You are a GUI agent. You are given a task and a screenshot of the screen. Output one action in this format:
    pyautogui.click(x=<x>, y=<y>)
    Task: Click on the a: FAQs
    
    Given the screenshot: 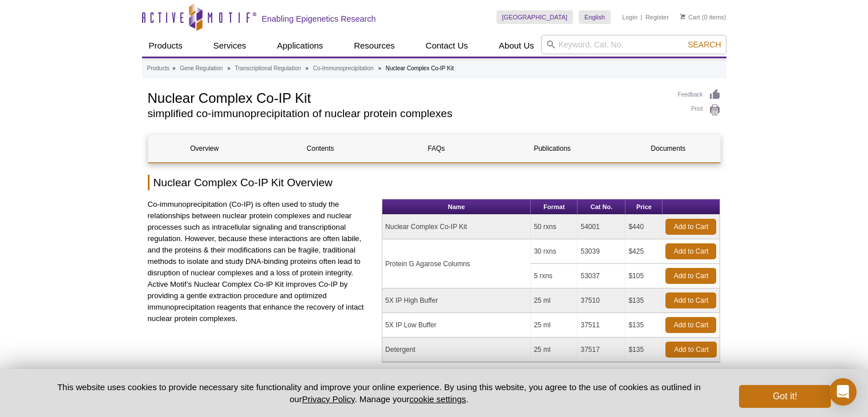 What is the action you would take?
    pyautogui.click(x=436, y=149)
    